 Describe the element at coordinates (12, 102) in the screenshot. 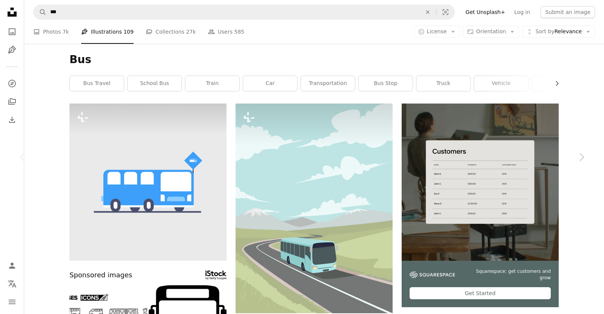

I see `a: Collections` at that location.